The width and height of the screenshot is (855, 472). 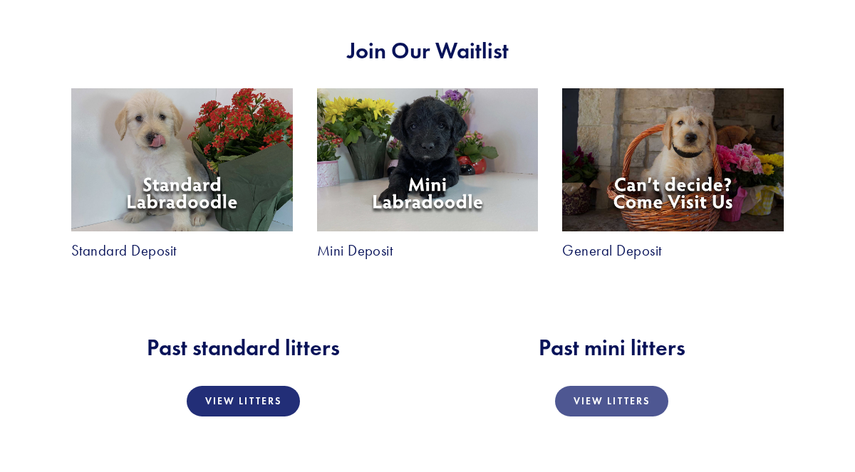 I want to click on h2: Past standard litters, so click(x=243, y=348).